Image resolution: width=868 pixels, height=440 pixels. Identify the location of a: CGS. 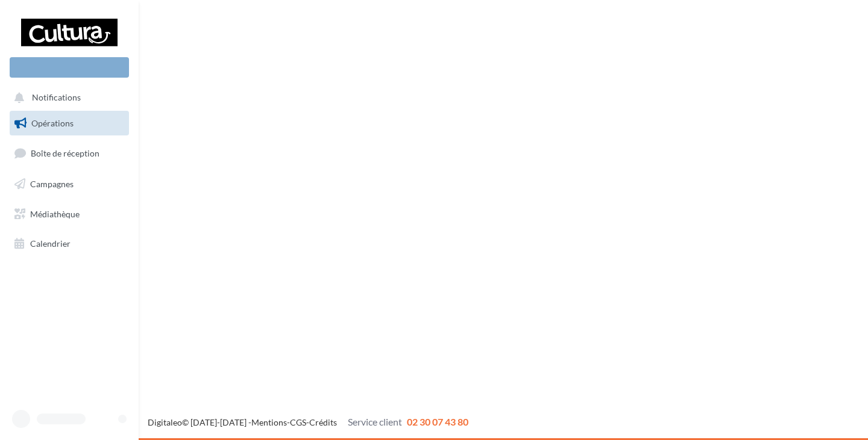
(298, 423).